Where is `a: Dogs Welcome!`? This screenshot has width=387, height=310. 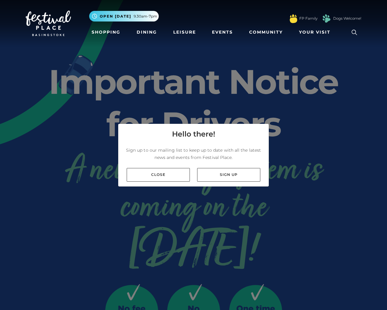
a: Dogs Welcome! is located at coordinates (347, 18).